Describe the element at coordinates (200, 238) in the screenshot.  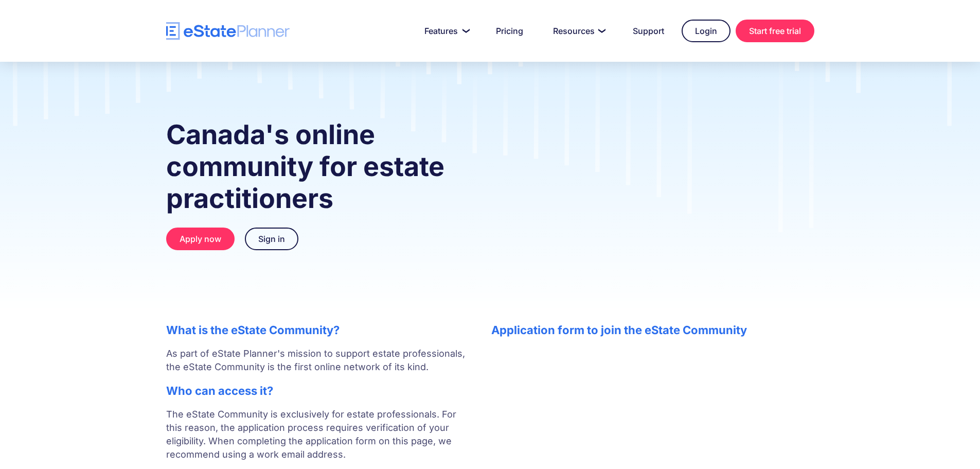
I see `a: Apply now` at that location.